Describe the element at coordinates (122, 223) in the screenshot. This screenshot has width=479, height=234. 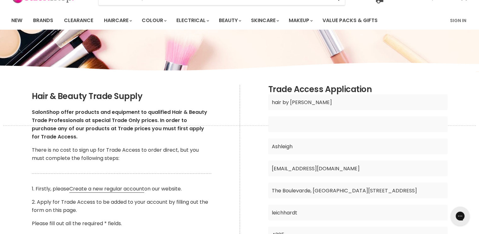
I see `p: Please fill out all the required * fields.` at that location.